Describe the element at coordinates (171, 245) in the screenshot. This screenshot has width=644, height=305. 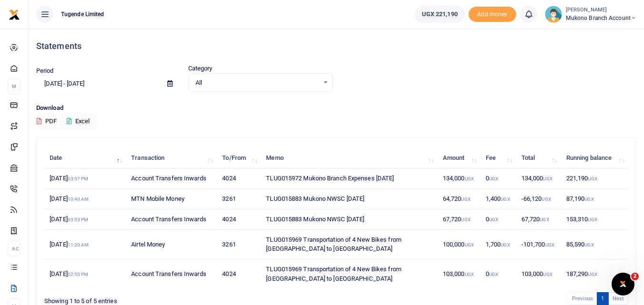
I see `td: Airtel Money` at that location.